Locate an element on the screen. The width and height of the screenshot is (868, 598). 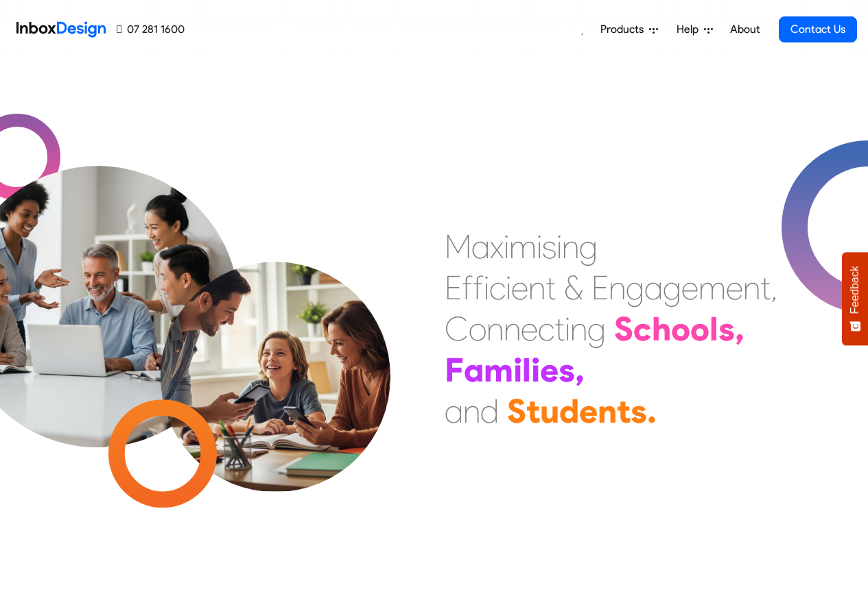
a: Contact Us is located at coordinates (818, 30).